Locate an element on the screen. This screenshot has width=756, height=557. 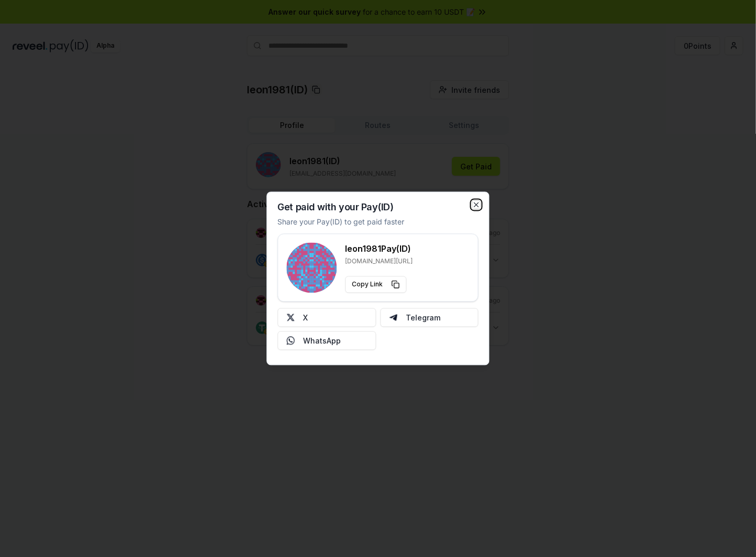
button: Telegram is located at coordinates (430, 318).